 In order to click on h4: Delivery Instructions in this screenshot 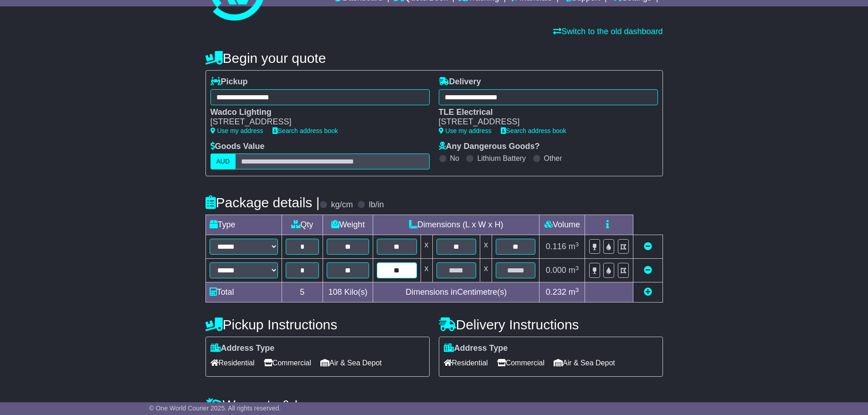, I will do `click(551, 324)`.